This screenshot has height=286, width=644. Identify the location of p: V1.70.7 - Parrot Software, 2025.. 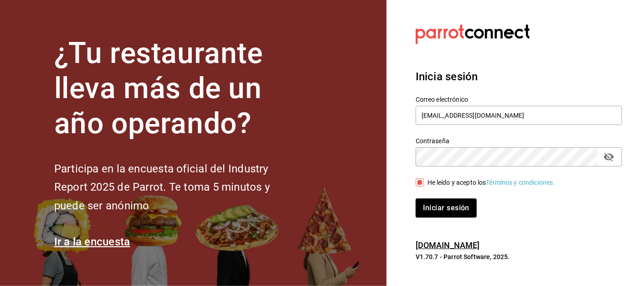
(519, 257).